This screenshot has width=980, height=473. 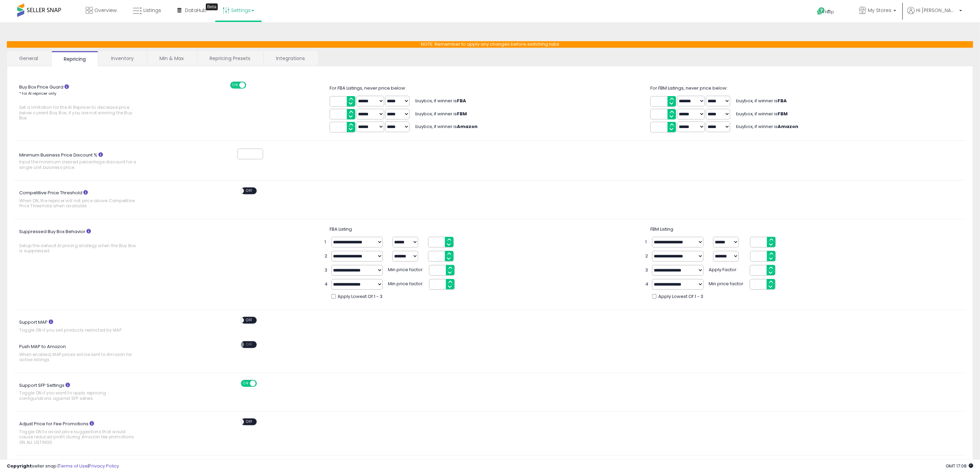 I want to click on span: Overview, so click(x=106, y=10).